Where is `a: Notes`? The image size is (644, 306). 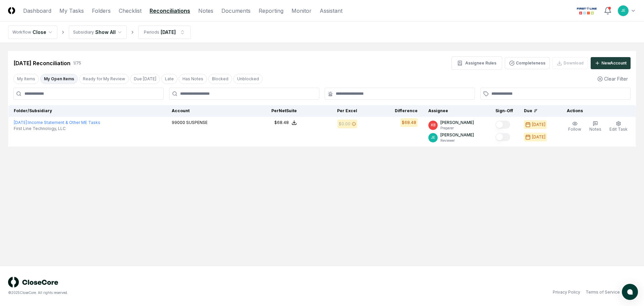
a: Notes is located at coordinates (205, 11).